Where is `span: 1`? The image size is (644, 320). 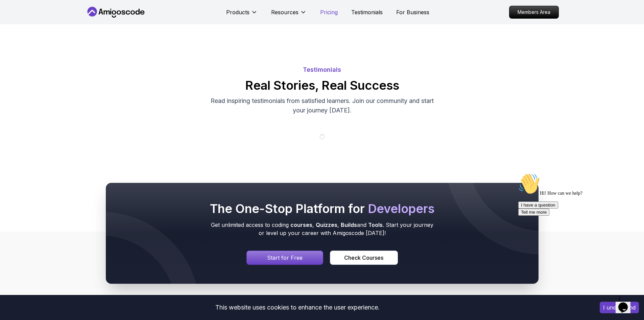 span: 1 is located at coordinates (4, 5).